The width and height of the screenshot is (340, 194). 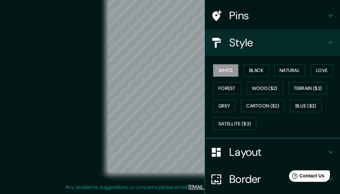 What do you see at coordinates (306, 106) in the screenshot?
I see `button: Blue ($2)` at bounding box center [306, 106].